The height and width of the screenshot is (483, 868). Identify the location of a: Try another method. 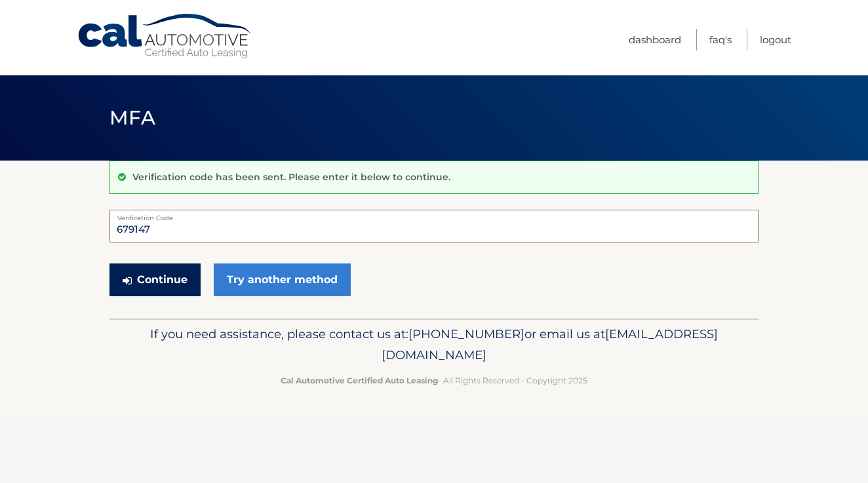
(282, 279).